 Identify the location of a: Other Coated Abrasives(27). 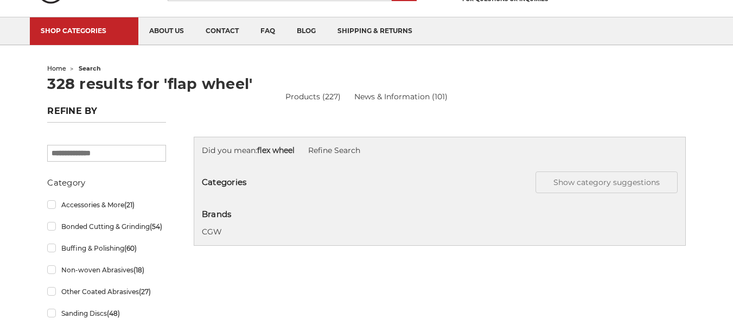
(106, 291).